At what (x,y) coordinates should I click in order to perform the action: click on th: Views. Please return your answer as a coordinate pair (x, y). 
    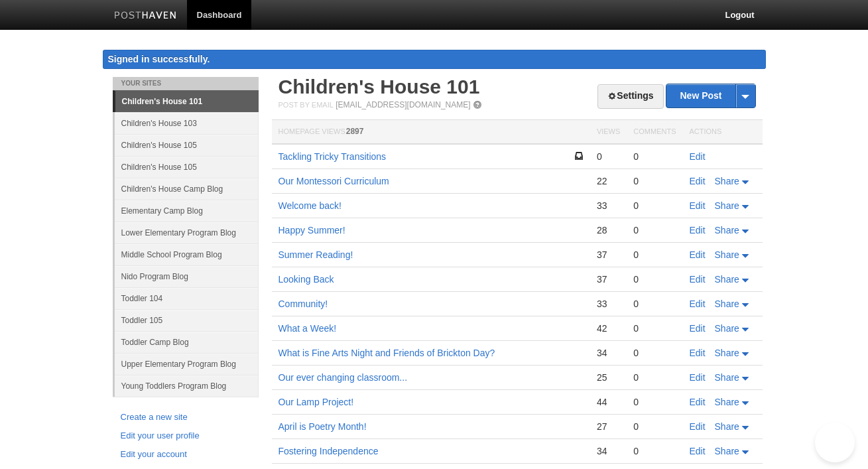
    Looking at the image, I should click on (608, 132).